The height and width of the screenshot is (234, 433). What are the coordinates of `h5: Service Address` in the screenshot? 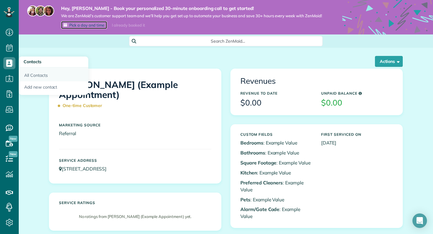 It's located at (135, 160).